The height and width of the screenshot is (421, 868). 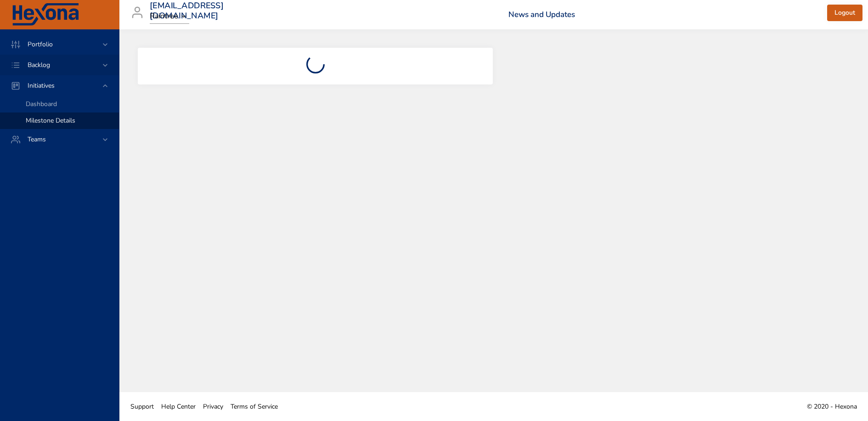 I want to click on span: Backlog, so click(x=38, y=65).